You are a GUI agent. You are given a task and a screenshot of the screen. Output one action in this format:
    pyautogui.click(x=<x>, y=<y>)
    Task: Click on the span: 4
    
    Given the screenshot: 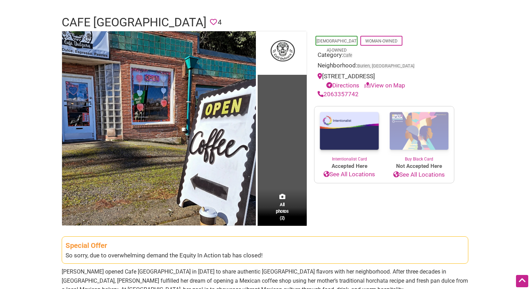 What is the action you would take?
    pyautogui.click(x=220, y=22)
    